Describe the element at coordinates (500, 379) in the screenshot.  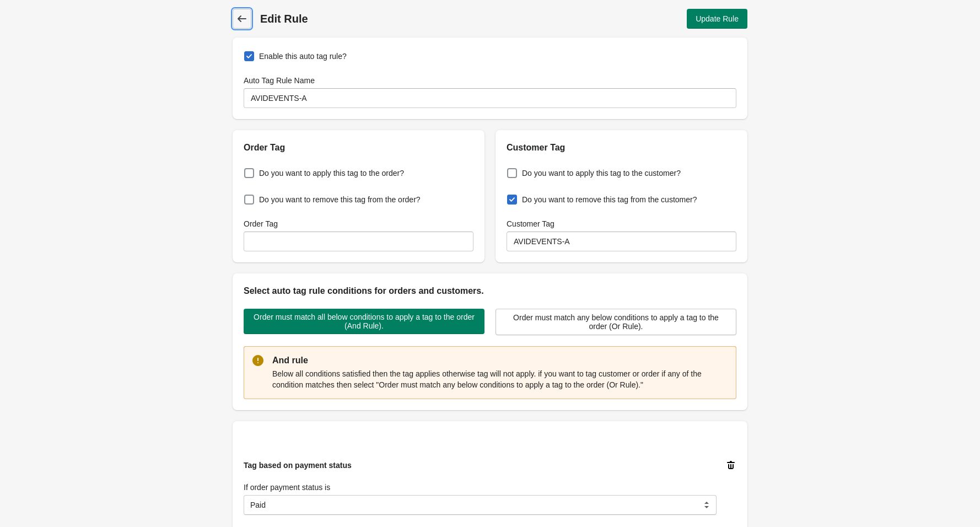
I see `p: Below all conditions satisfied then the tag applies otherwise tag will not apply. if you want to ...` at that location.